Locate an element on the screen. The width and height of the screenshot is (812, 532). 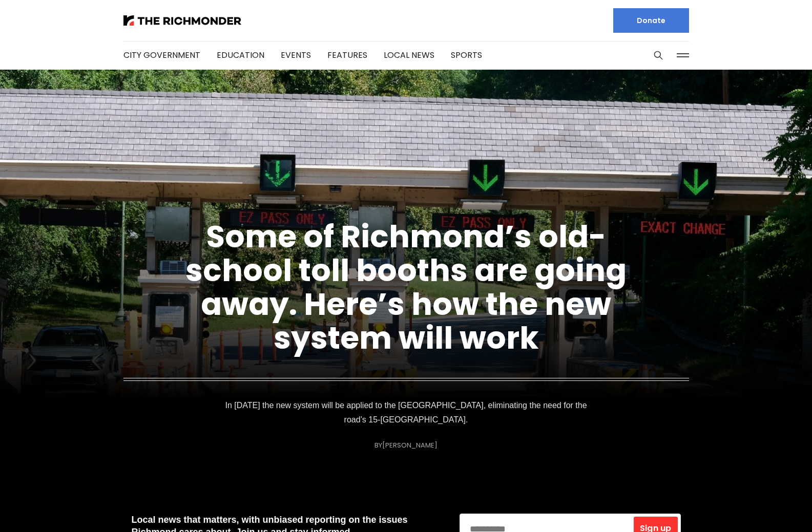
img: The Richmonder is located at coordinates (182, 20).